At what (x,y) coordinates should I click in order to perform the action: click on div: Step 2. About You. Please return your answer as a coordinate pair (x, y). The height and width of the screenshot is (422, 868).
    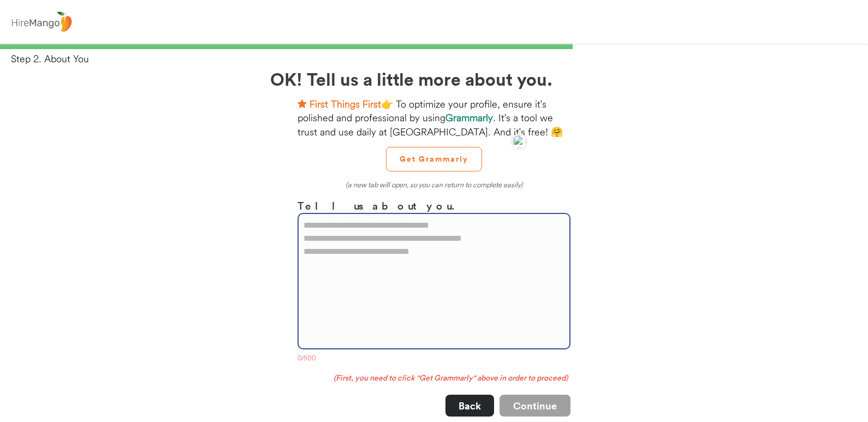
    Looking at the image, I should click on (439, 59).